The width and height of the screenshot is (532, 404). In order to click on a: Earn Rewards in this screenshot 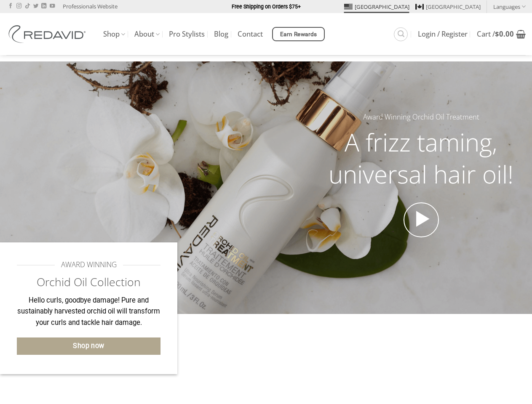, I will do `click(298, 34)`.